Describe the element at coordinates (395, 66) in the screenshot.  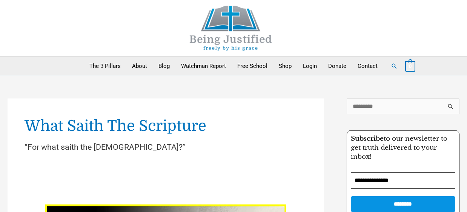
I see `a: Search button` at that location.